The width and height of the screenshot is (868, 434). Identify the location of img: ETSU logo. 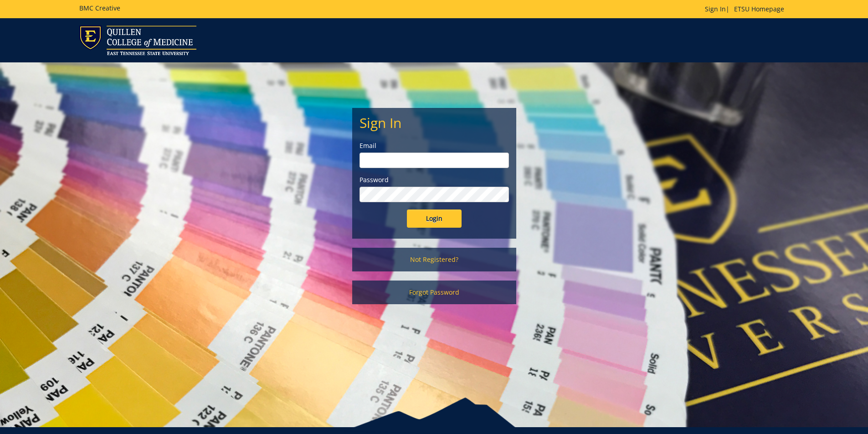
(138, 40).